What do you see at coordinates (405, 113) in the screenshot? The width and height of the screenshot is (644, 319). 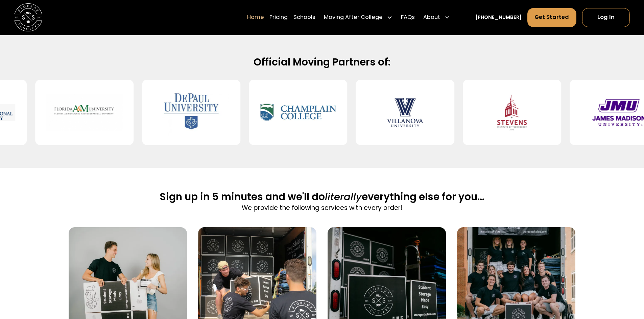 I see `img: Villanova University` at bounding box center [405, 113].